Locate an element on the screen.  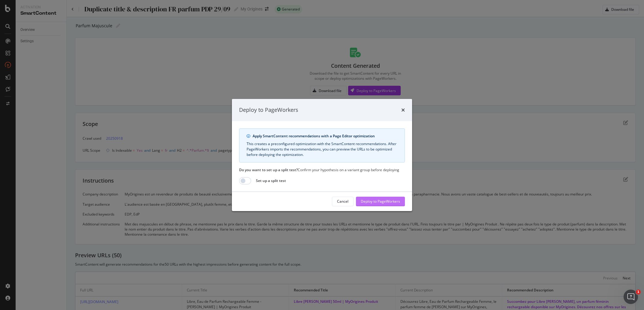
button: Deploy to PageWorkers is located at coordinates (380, 201).